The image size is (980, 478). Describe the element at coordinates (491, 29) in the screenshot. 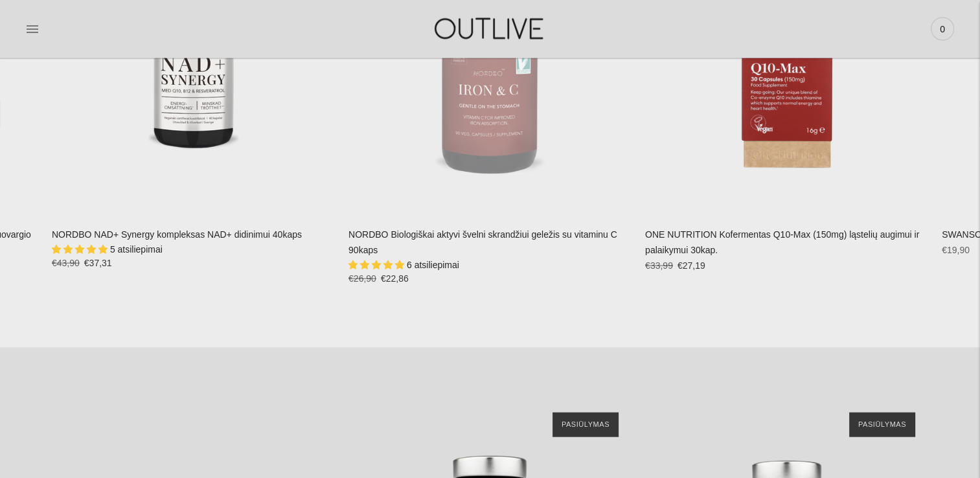

I see `img: OUTLIVE` at that location.